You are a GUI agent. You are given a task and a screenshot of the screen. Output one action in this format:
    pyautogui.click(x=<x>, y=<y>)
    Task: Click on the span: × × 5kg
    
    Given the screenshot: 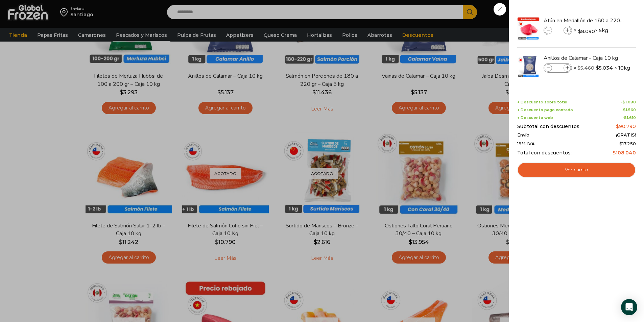 What is the action you would take?
    pyautogui.click(x=591, y=30)
    